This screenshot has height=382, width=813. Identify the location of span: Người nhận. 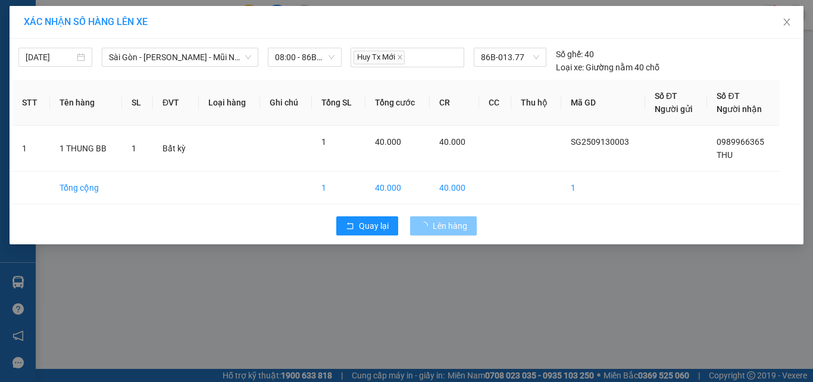
(739, 109).